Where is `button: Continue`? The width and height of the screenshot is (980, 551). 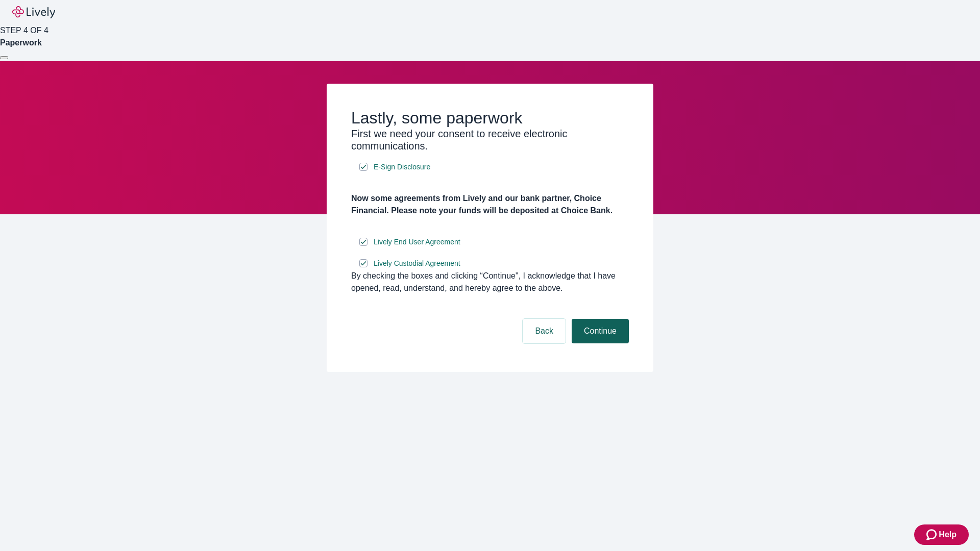
button: Continue is located at coordinates (600, 331).